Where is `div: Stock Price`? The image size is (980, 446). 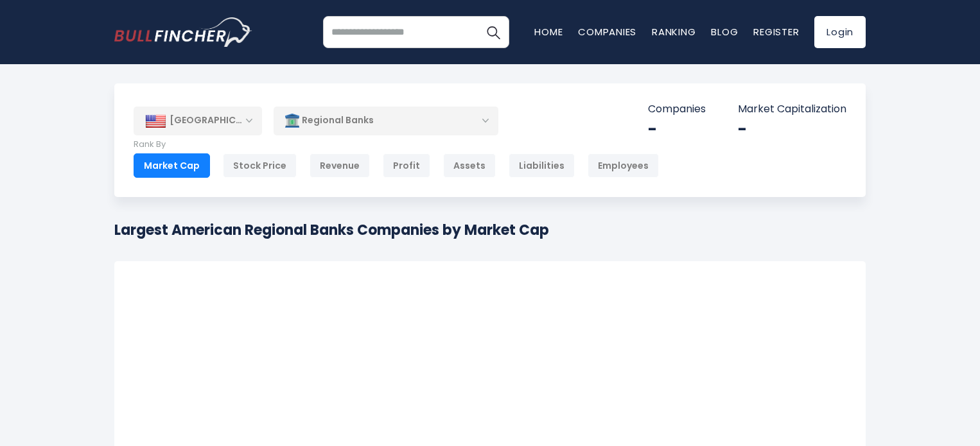 div: Stock Price is located at coordinates (260, 166).